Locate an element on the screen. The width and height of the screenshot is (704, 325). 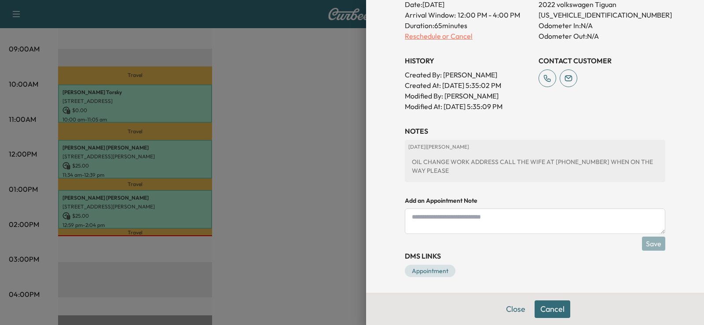
h4: Add an Appointment Note is located at coordinates (535, 201).